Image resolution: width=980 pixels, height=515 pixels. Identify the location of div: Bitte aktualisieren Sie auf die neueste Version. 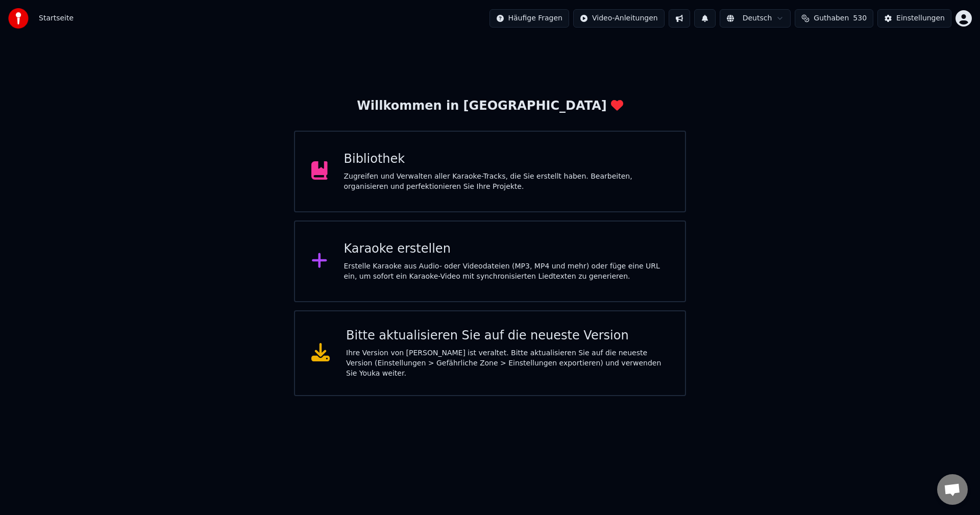
(507, 336).